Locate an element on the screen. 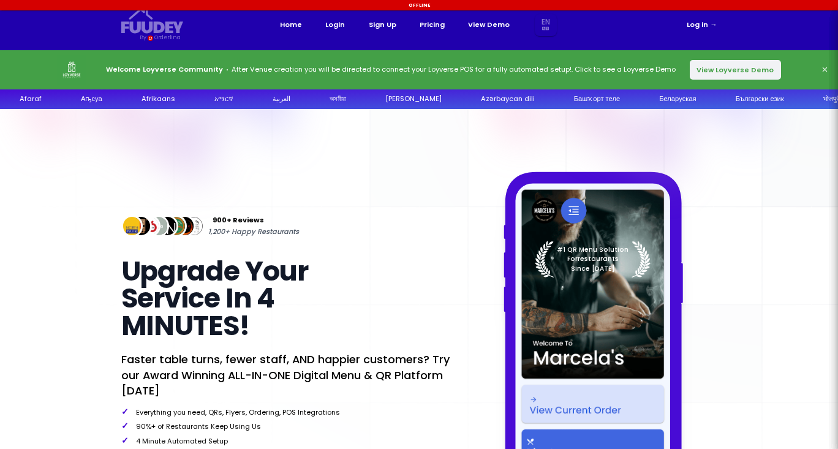 The width and height of the screenshot is (838, 449). strong: Welcome Loyverse Community is located at coordinates (164, 69).